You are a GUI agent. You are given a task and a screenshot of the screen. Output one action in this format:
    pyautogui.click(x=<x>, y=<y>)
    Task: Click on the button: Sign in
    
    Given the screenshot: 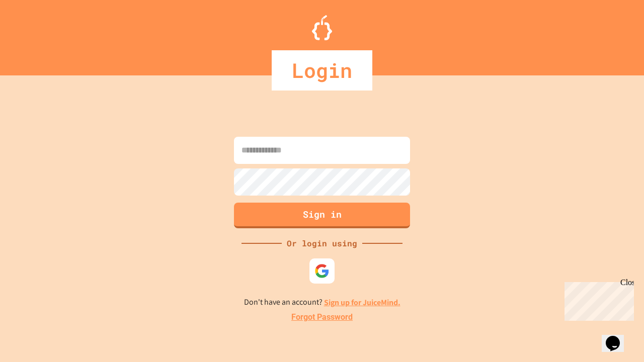 What is the action you would take?
    pyautogui.click(x=322, y=215)
    